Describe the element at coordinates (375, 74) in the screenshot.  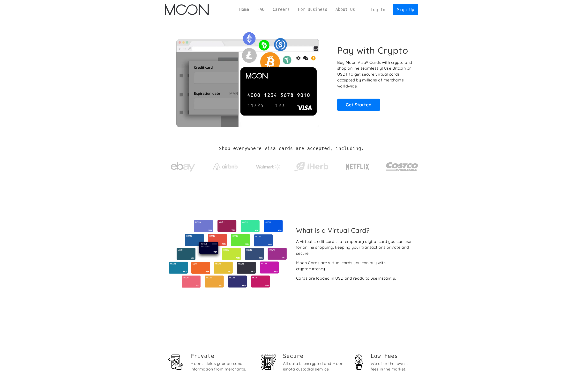
I see `p: Buy Moon Visa® Cards with crypto and shop online seamlessly! Use Bitcoin or USDT to get secure vi...` at that location.